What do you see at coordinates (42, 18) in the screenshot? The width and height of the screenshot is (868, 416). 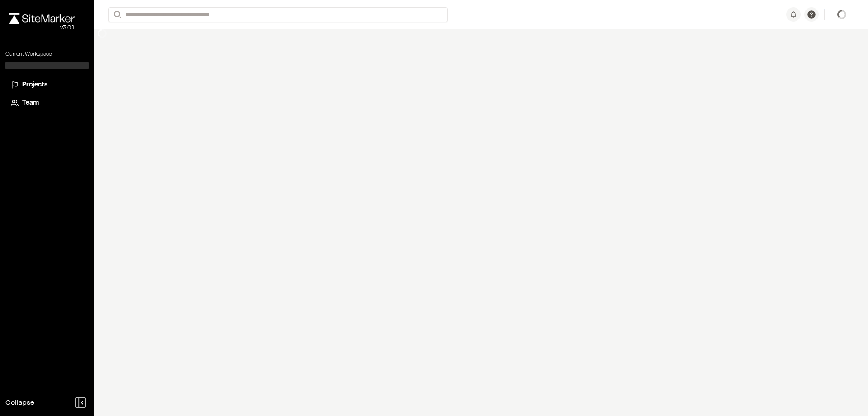 I see `img: rebrand.png` at bounding box center [42, 18].